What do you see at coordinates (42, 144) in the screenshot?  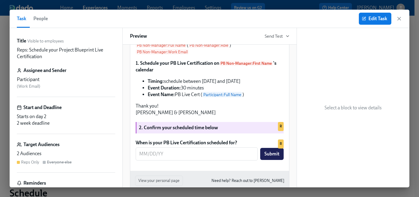 I see `h6: Target Audiences` at bounding box center [42, 144].